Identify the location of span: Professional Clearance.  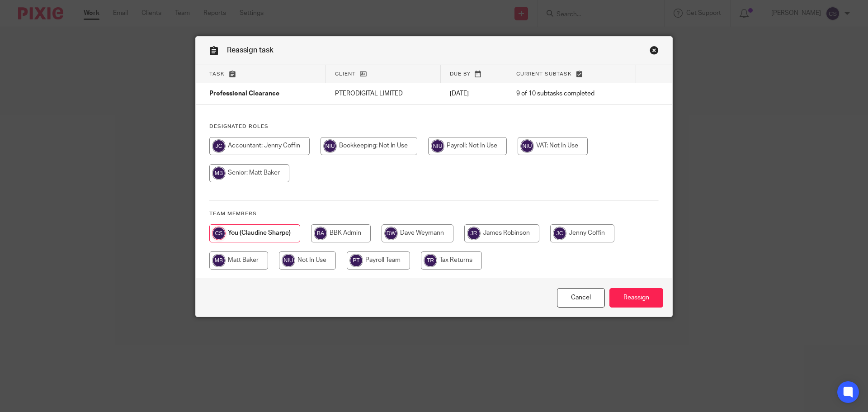
(244, 94).